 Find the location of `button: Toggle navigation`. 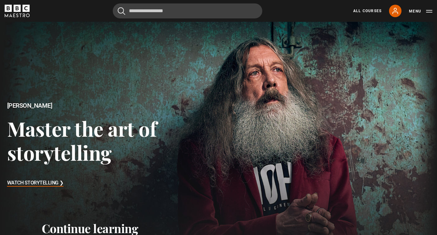

button: Toggle navigation is located at coordinates (421, 11).